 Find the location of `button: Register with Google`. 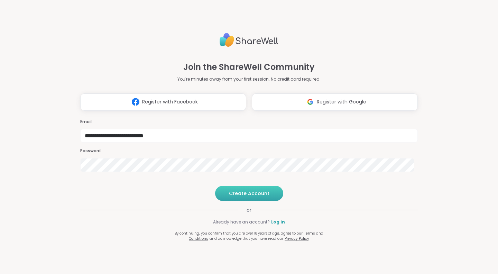

button: Register with Google is located at coordinates (335, 102).